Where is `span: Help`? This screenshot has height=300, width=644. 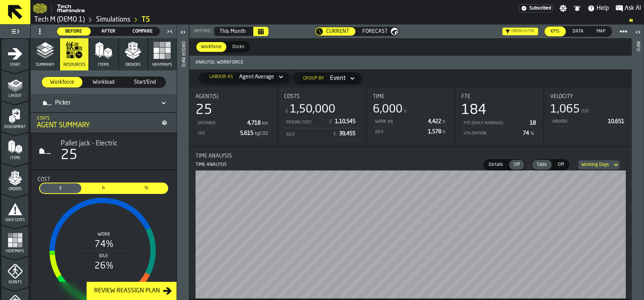 span: Help is located at coordinates (603, 8).